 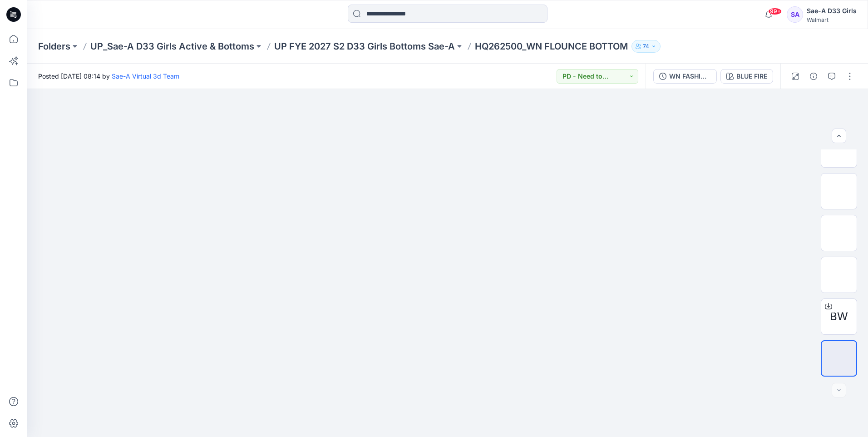 What do you see at coordinates (365, 46) in the screenshot?
I see `a: UP FYE 2027 S2 D33 Girls Bottoms Sae-A` at bounding box center [365, 46].